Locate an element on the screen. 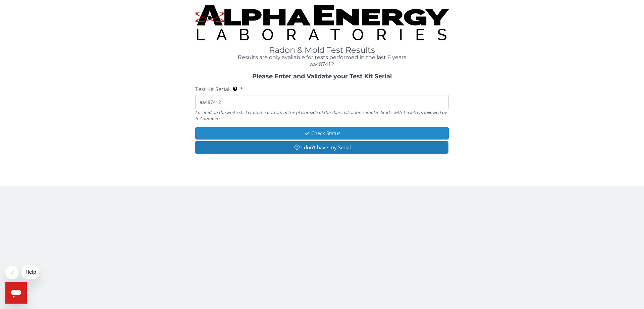 The image size is (644, 309). span: Test Kit Serial is located at coordinates (213, 89).